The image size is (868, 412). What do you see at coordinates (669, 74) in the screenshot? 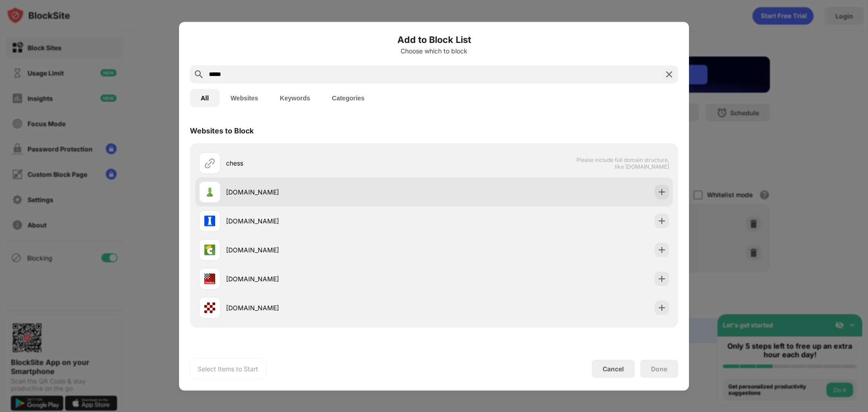
I see `img: search-close` at bounding box center [669, 74].